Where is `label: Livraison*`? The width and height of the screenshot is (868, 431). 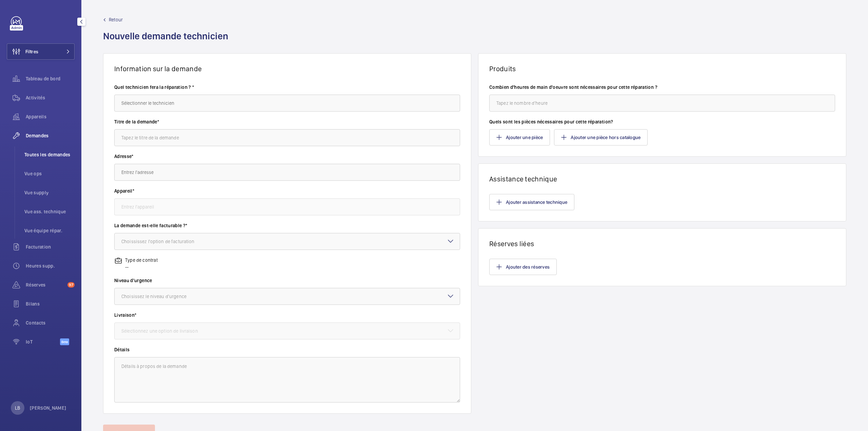 label: Livraison* is located at coordinates (287, 315).